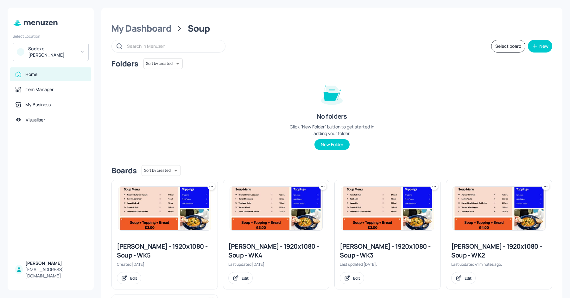 This screenshot has height=298, width=570. I want to click on div: My Business, so click(38, 105).